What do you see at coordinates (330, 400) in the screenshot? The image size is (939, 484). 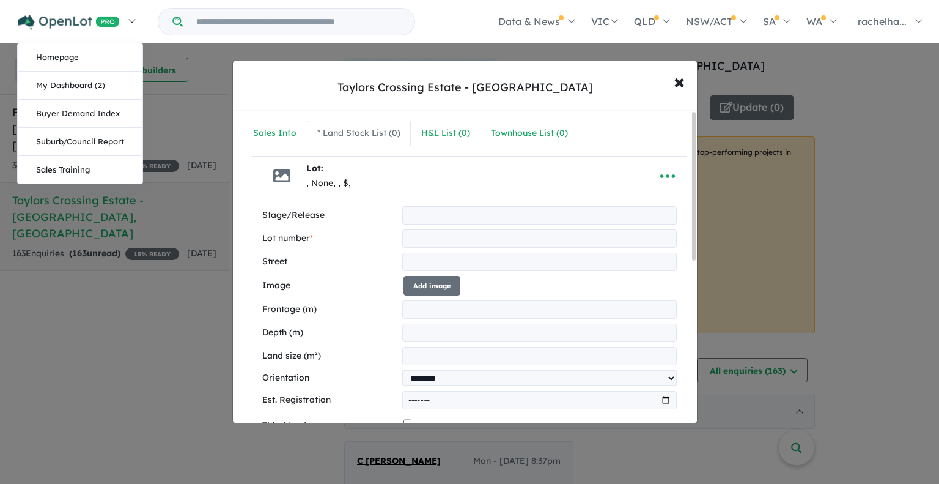 I see `label: Est. Registration` at bounding box center [330, 400].